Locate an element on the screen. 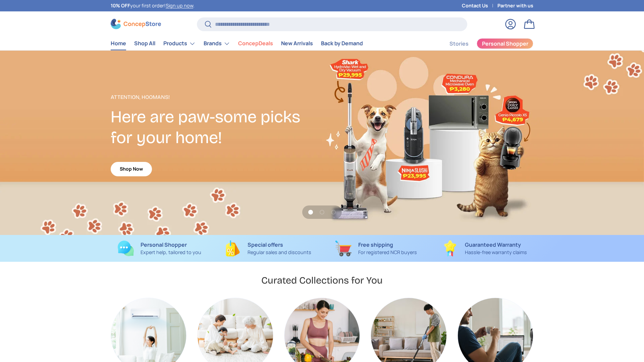 This screenshot has width=644, height=362. strong: Personal Shopper is located at coordinates (164, 245).